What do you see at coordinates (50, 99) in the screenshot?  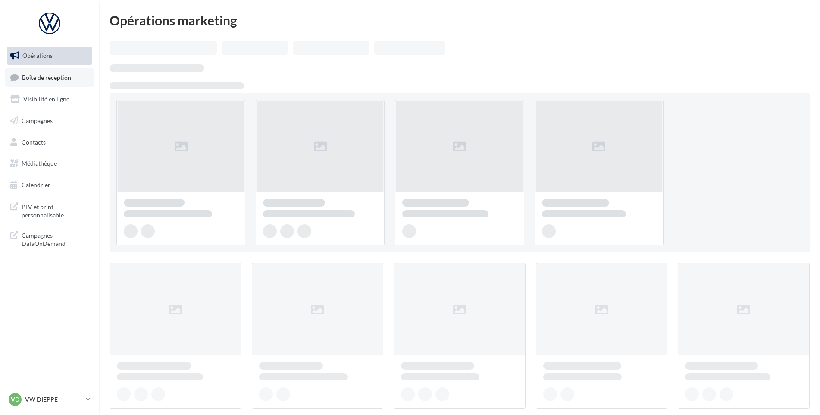 I see `a: Visibilité en ligne` at bounding box center [50, 99].